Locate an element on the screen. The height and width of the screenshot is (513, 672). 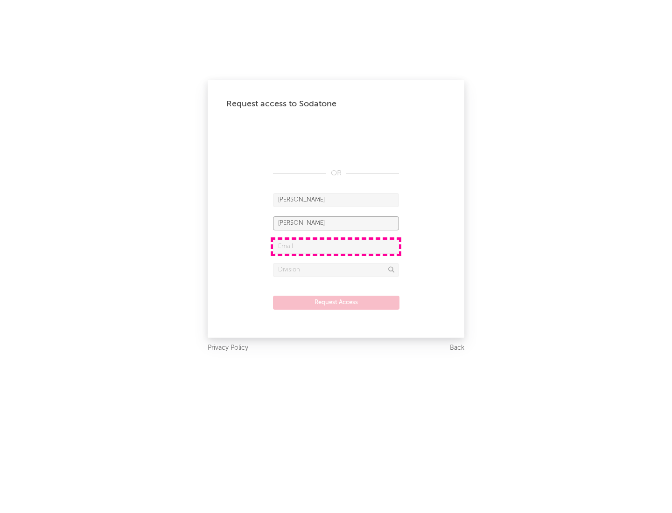
input: First Name is located at coordinates (336, 200).